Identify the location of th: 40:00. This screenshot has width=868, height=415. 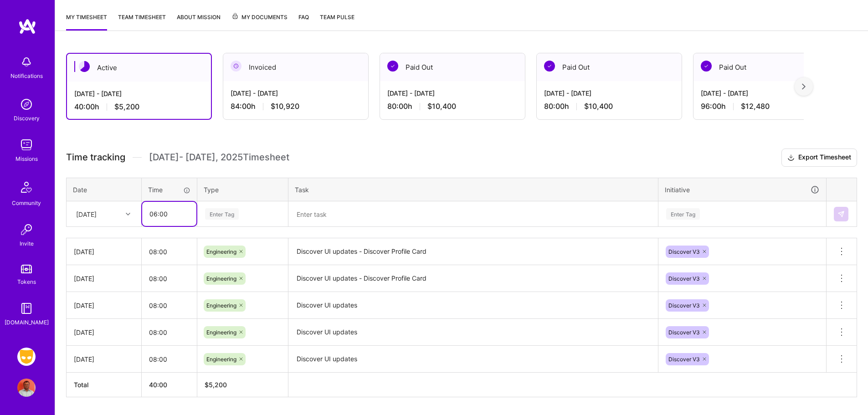
(170, 385).